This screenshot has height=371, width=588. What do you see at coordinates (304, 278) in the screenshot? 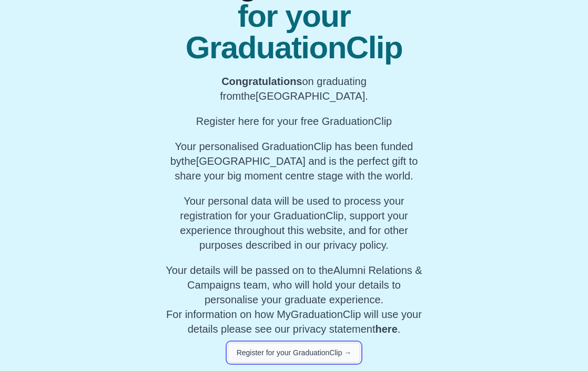
I see `span: Alumni Relations & Campaigns team` at bounding box center [304, 278].